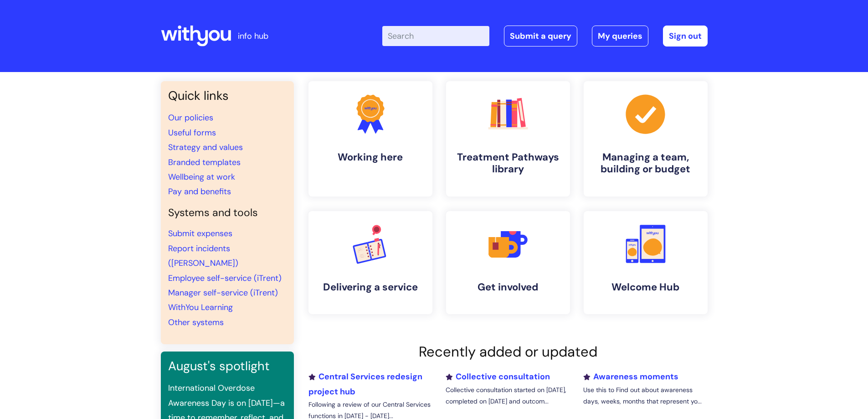  What do you see at coordinates (253, 36) in the screenshot?
I see `p: info hub` at bounding box center [253, 36].